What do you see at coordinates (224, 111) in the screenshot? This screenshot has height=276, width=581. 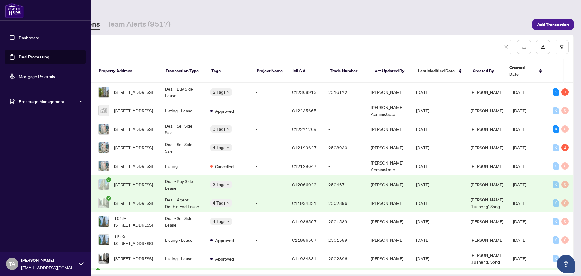 I see `span: Approved` at bounding box center [224, 111].